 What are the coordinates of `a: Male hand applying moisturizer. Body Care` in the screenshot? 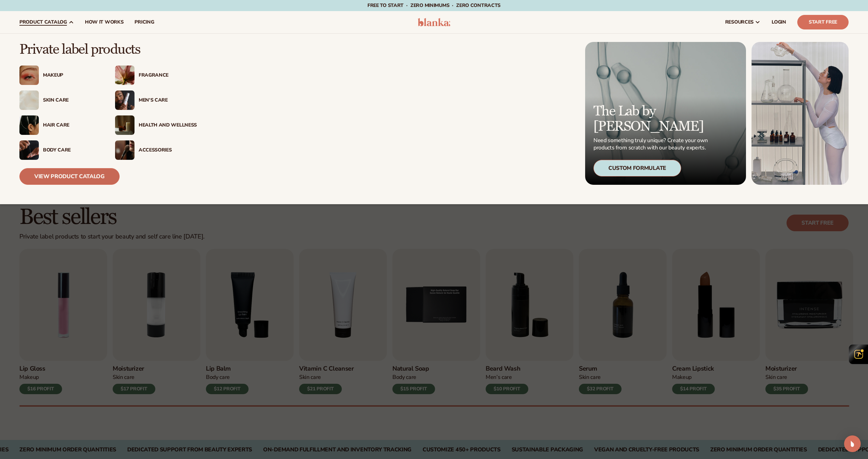 It's located at (60, 150).